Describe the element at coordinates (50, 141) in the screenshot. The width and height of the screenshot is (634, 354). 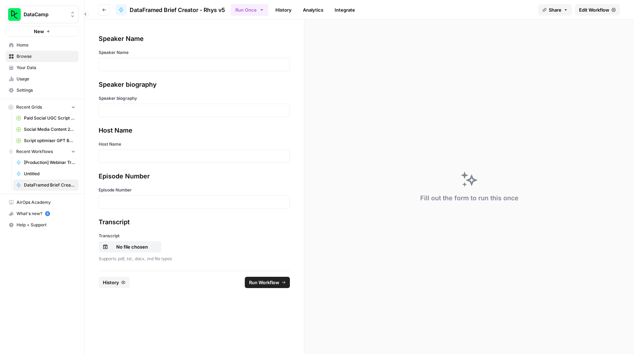
I see `span: Script optimiser GPT Build V2 Grid` at that location.